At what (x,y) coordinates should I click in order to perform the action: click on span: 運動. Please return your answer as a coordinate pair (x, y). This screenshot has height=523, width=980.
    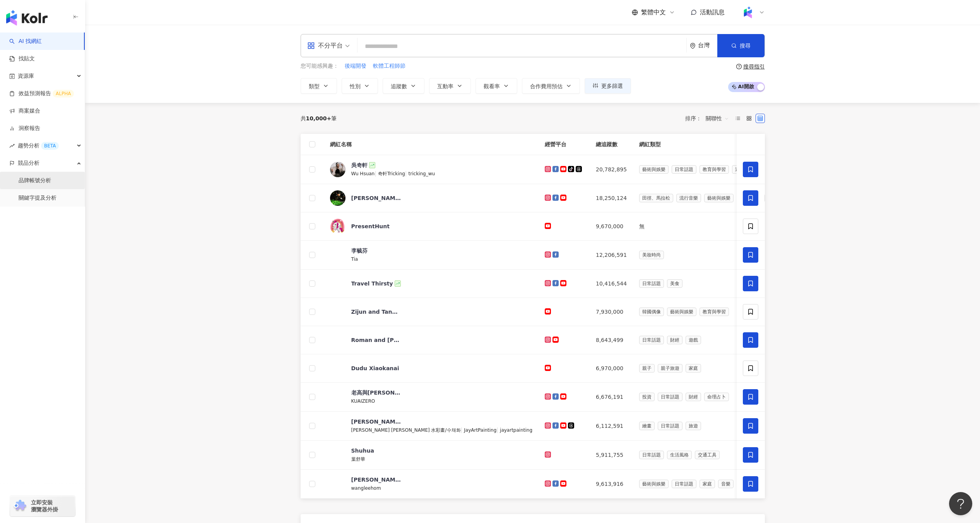
    Looking at the image, I should click on (740, 170).